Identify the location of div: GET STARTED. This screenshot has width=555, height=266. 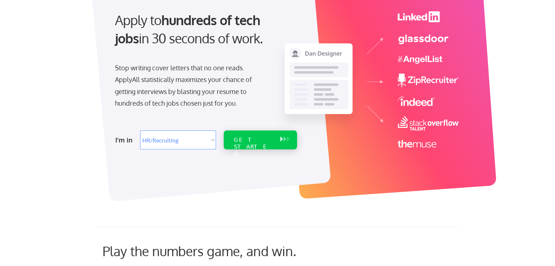
(253, 147).